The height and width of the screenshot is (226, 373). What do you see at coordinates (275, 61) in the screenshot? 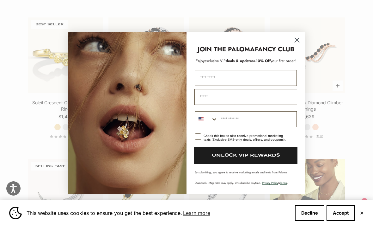
I see `span: + your first order!` at bounding box center [275, 61].